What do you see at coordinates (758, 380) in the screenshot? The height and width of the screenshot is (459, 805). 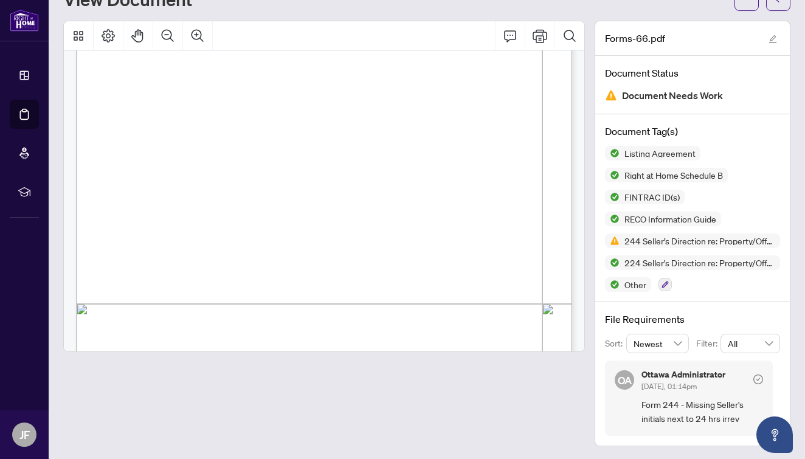 I see `span: check-circle` at bounding box center [758, 380].